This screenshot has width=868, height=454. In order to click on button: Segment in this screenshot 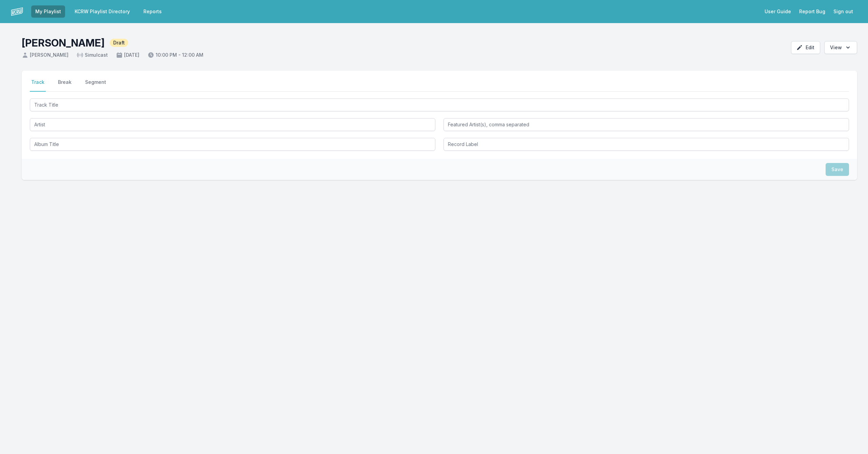, I will do `click(95, 85)`.